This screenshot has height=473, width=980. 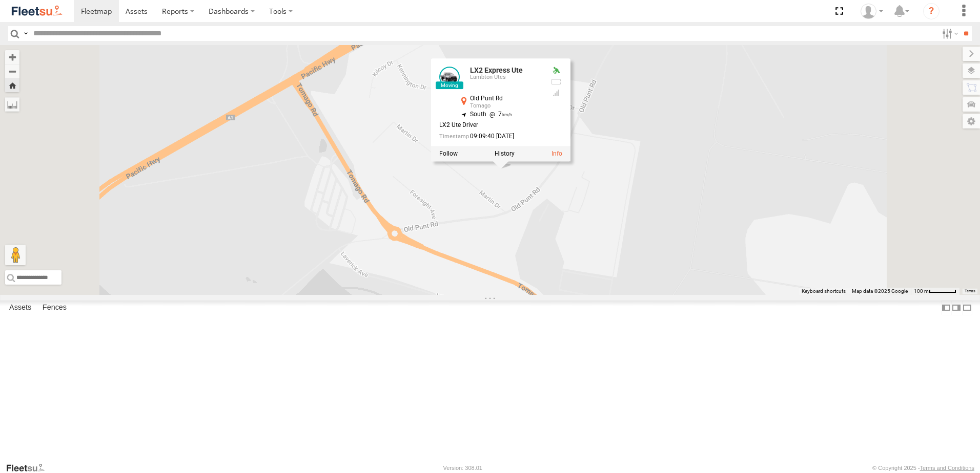 What do you see at coordinates (463, 468) in the screenshot?
I see `div: Version: 308.01` at bounding box center [463, 468].